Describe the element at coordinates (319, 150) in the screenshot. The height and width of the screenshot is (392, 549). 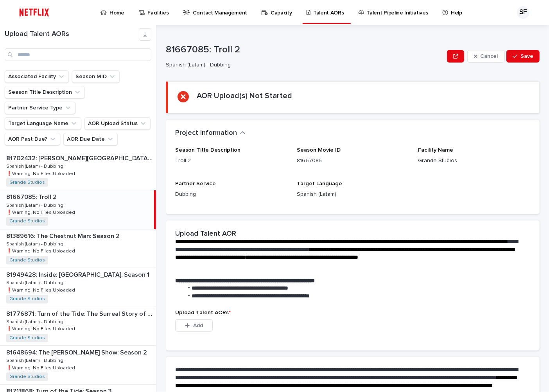
I see `span: Season Movie ID` at that location.